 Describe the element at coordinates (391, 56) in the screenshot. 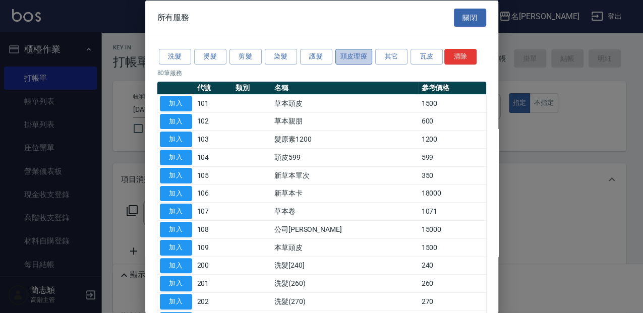

I see `button: 其它` at that location.